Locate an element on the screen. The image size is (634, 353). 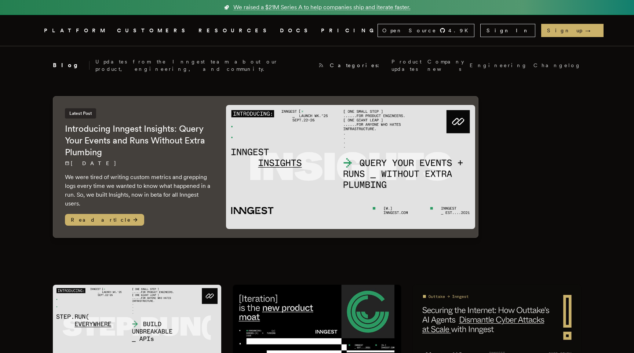
a: CUSTOMERS is located at coordinates (153, 30).